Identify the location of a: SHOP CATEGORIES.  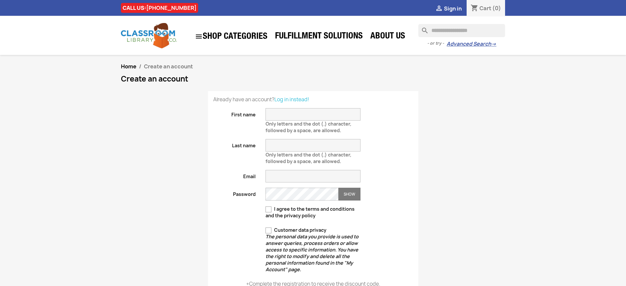
(231, 36).